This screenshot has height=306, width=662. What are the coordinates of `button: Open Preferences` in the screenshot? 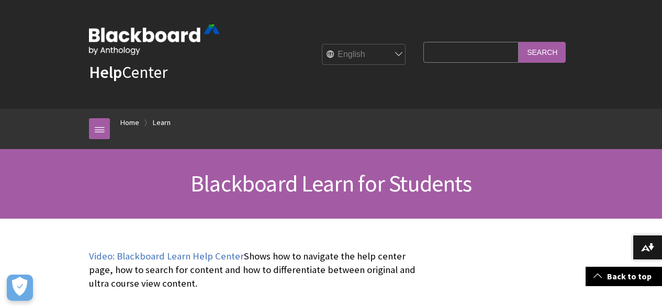 It's located at (20, 288).